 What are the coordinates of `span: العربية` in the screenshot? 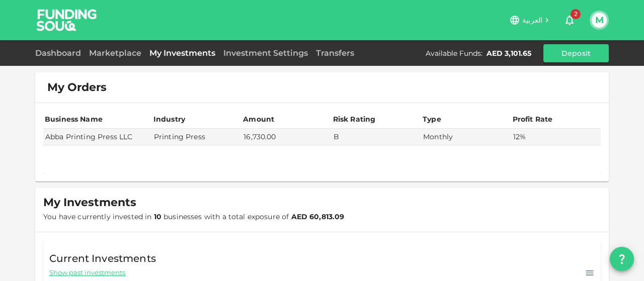 It's located at (533, 20).